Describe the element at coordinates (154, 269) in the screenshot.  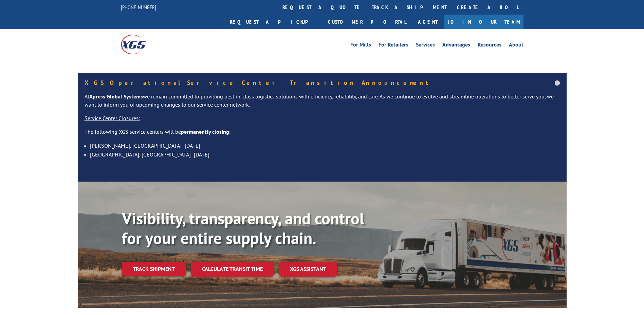
I see `a: Track shipment` at that location.